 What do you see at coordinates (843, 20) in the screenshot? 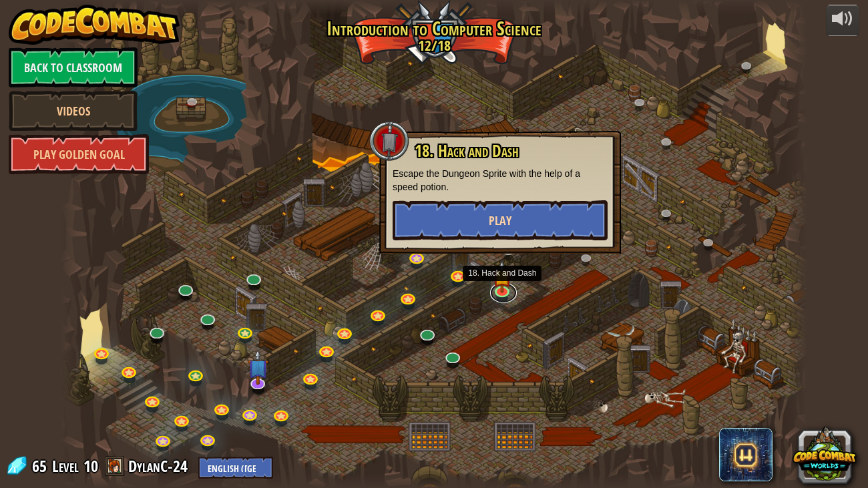
I see `button: Adjust volume` at bounding box center [843, 20].